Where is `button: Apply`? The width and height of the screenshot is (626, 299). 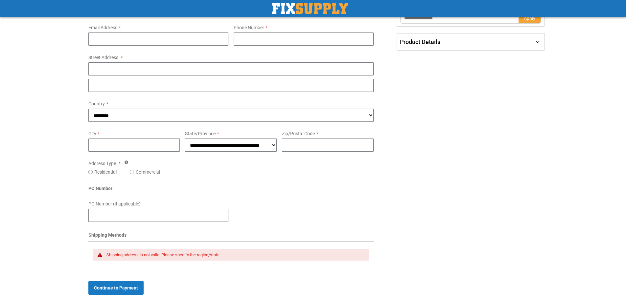 button: Apply is located at coordinates (529, 18).